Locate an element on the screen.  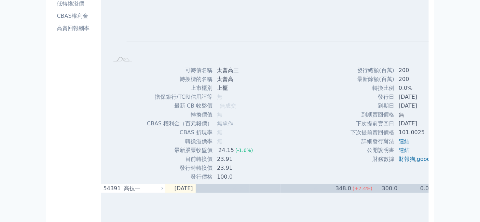
td: CBAS 折現率 is located at coordinates (180, 133).